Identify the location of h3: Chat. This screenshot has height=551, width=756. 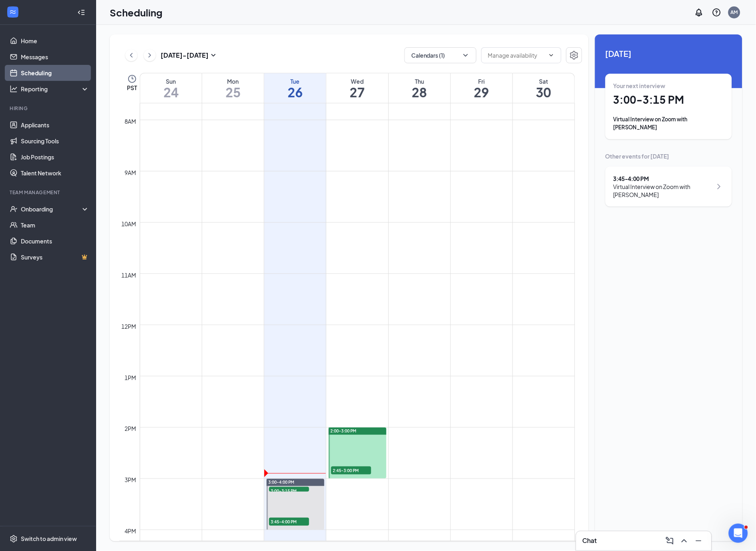
(590, 541).